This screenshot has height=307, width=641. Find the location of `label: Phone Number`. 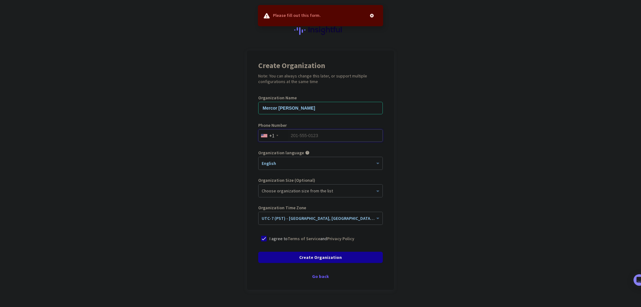

label: Phone Number is located at coordinates (320, 125).